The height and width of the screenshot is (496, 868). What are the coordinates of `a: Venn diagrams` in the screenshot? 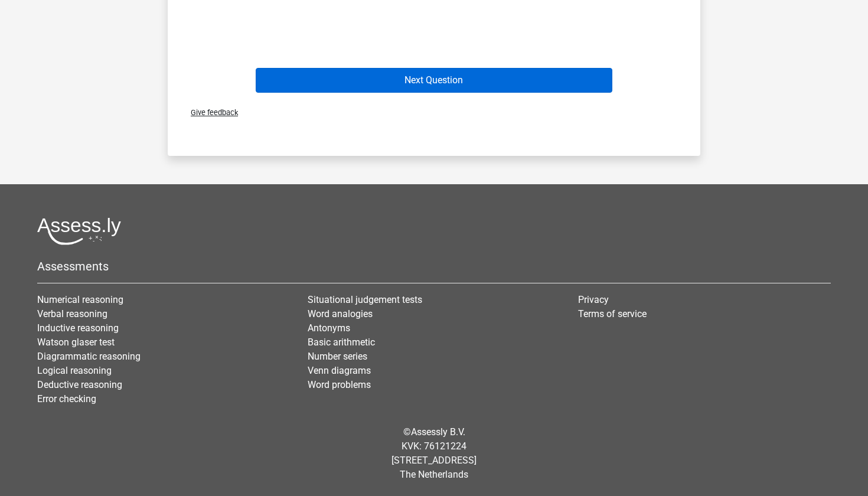 It's located at (339, 371).